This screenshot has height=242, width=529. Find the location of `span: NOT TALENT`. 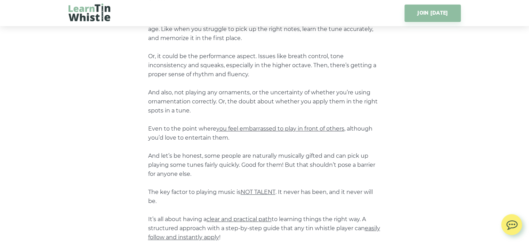

span: NOT TALENT is located at coordinates (258, 192).